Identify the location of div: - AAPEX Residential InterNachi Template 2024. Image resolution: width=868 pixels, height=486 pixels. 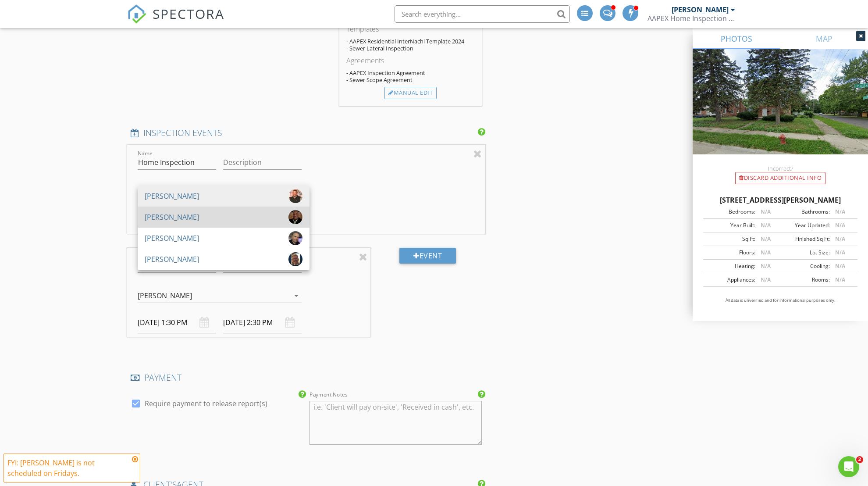
(410, 41).